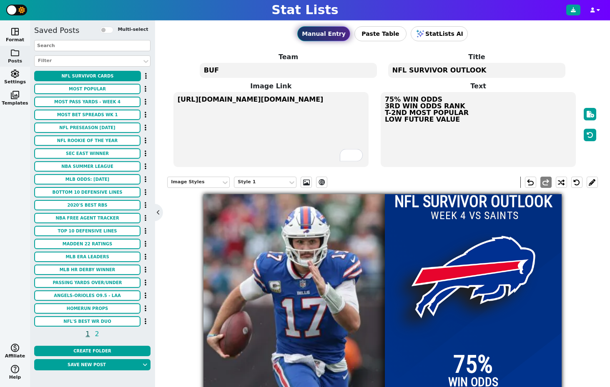 The width and height of the screenshot is (610, 387). I want to click on label: Image Link, so click(270, 86).